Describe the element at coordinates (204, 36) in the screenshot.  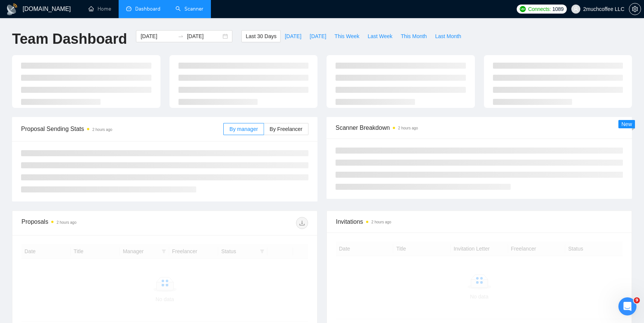
I see `input: End date` at that location.